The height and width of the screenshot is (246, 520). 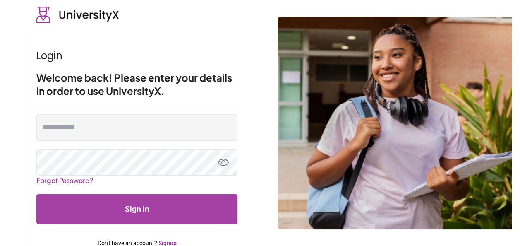 I want to click on button: toggle password view, so click(x=223, y=162).